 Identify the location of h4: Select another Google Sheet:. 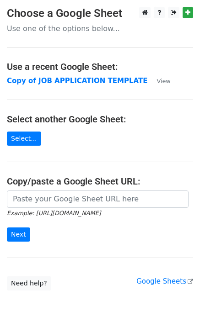
(100, 119).